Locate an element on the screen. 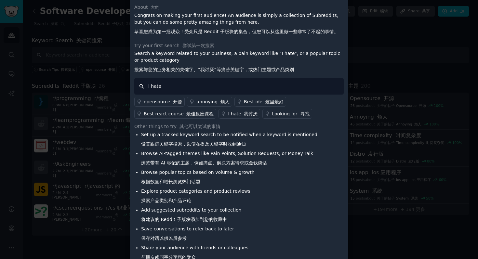 The width and height of the screenshot is (478, 259). a: Looking for 寻找 is located at coordinates (287, 114).